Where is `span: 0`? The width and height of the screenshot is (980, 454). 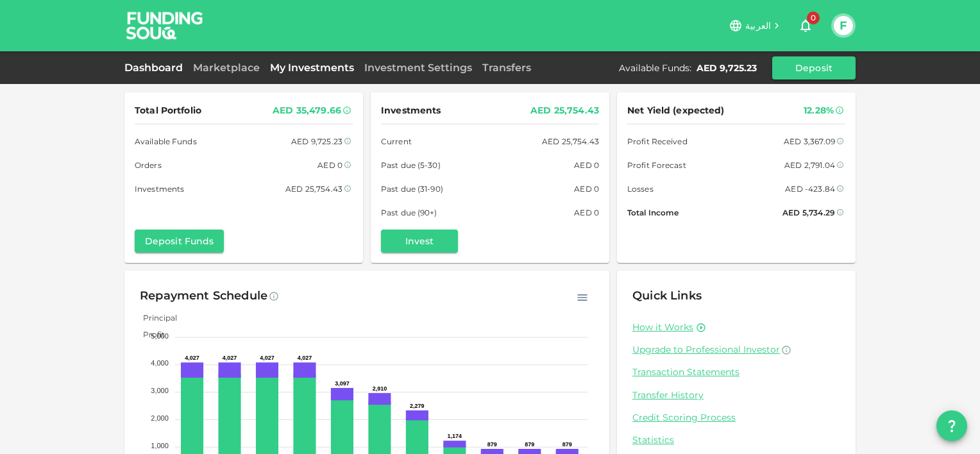
span: 0 is located at coordinates (813, 18).